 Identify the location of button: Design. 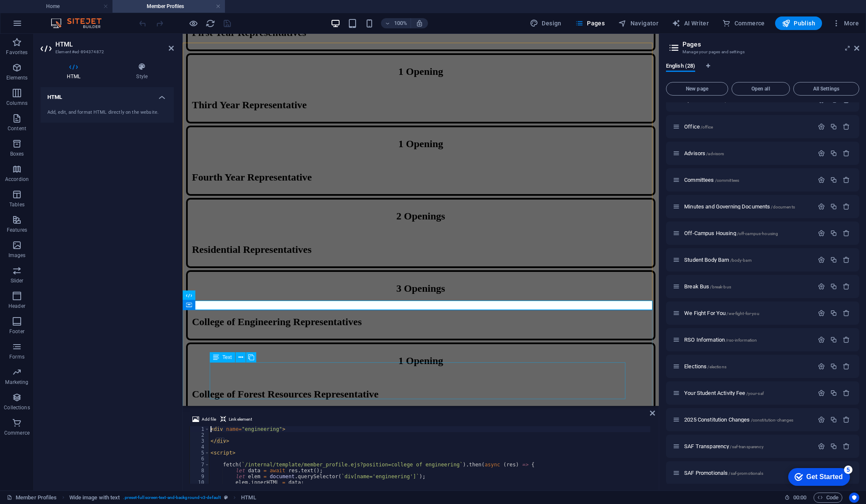
(545, 23).